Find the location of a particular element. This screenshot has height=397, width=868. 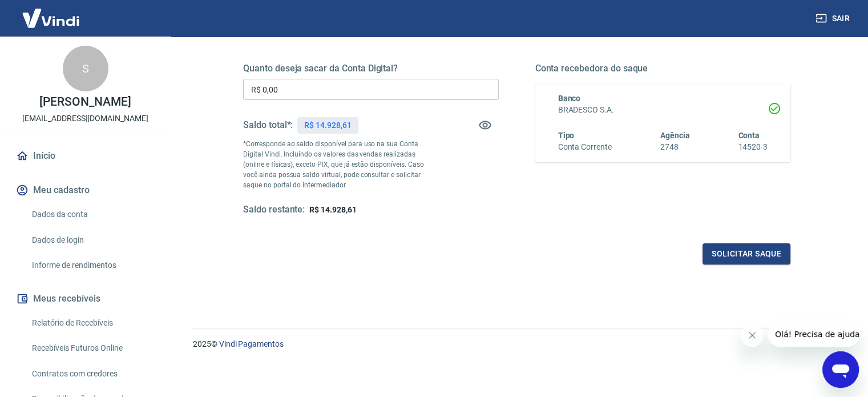

a: Contratos com credores is located at coordinates (92, 373).